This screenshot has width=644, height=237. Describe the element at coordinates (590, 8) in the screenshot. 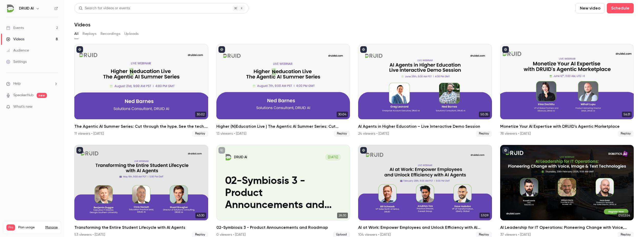

I see `button: New video` at that location.